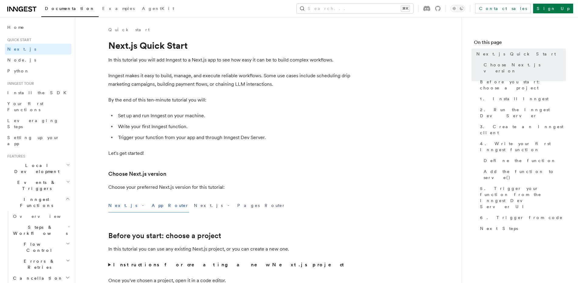 This screenshot has width=578, height=283. What do you see at coordinates (499, 229) in the screenshot?
I see `span: Next Steps` at bounding box center [499, 229].